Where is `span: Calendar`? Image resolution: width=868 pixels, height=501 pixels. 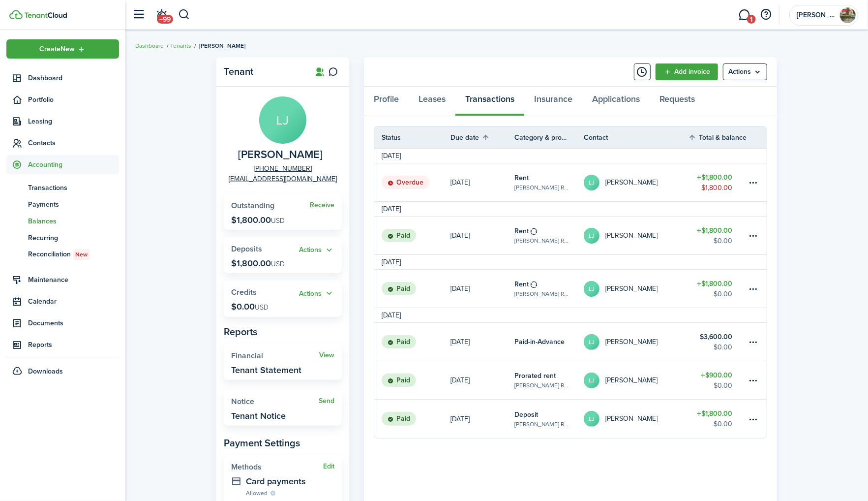 span: Calendar is located at coordinates (73, 301).